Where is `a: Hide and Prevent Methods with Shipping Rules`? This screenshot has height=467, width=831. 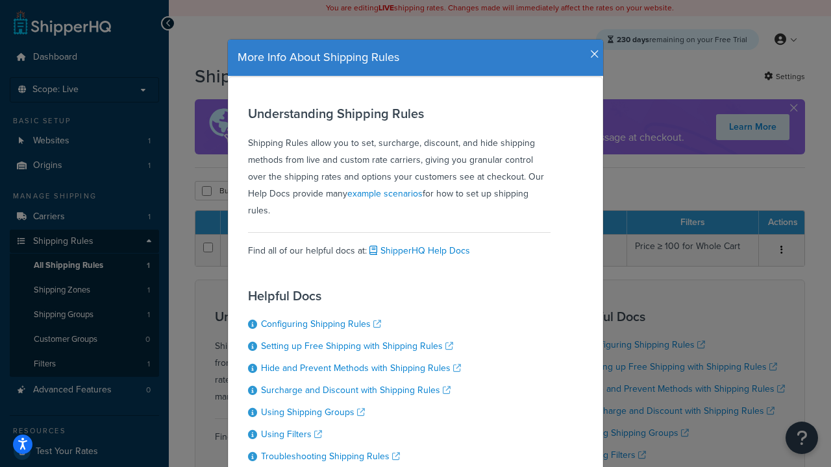
a: Hide and Prevent Methods with Shipping Rules is located at coordinates (361, 368).